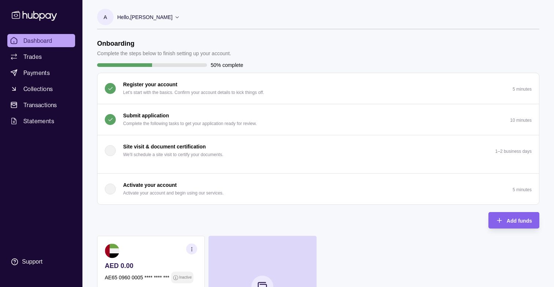  I want to click on p: 1–2 business days, so click(513, 152).